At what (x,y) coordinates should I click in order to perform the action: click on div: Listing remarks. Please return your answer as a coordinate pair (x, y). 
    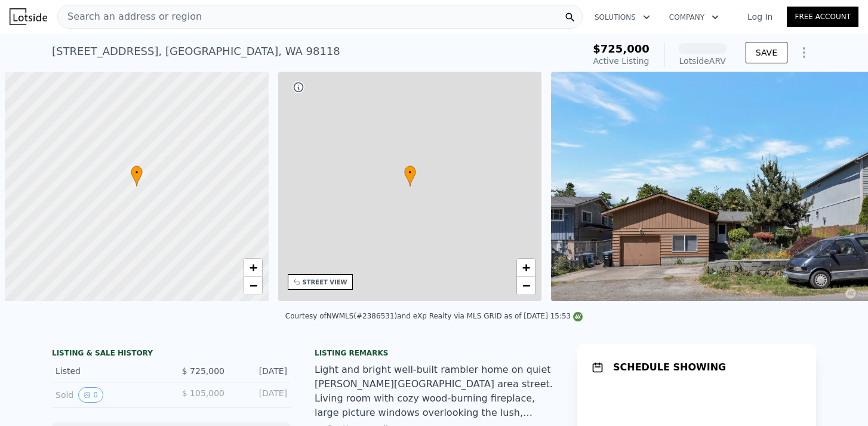
    Looking at the image, I should click on (434, 353).